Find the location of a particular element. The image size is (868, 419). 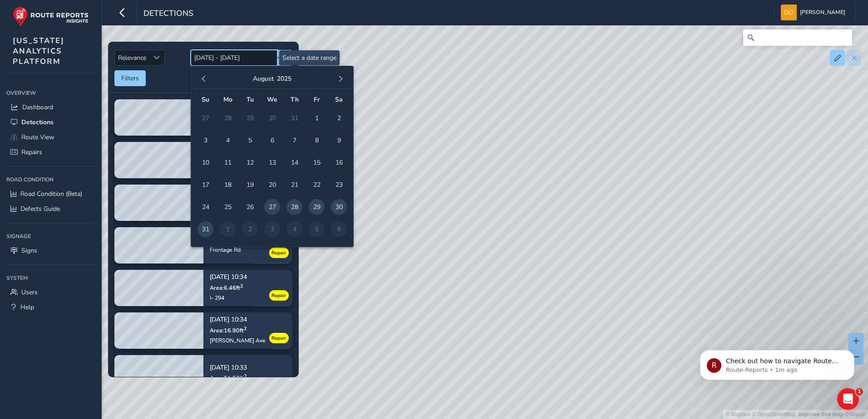

div: Road Condition is located at coordinates (50, 180).